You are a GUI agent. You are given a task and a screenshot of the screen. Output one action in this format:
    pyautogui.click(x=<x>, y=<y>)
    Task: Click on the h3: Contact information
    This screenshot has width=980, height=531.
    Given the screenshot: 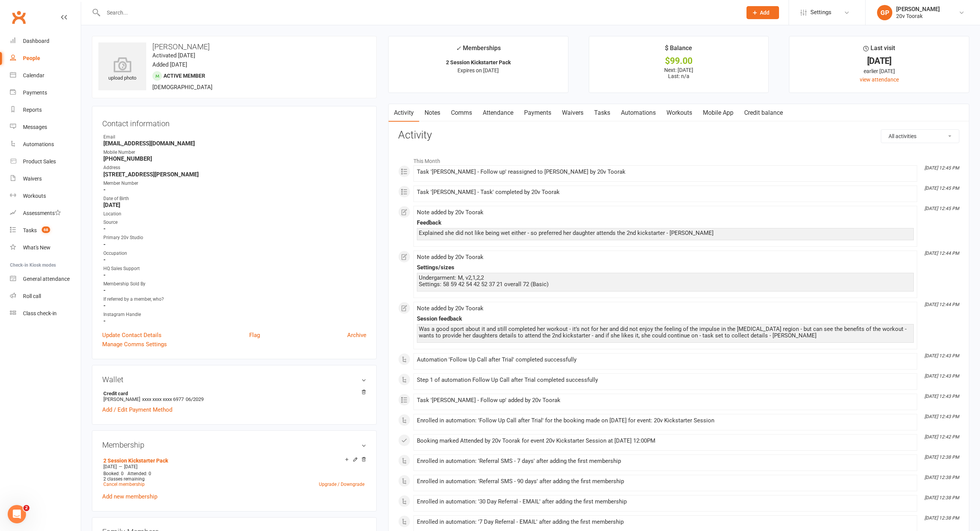 What is the action you would take?
    pyautogui.click(x=235, y=122)
    